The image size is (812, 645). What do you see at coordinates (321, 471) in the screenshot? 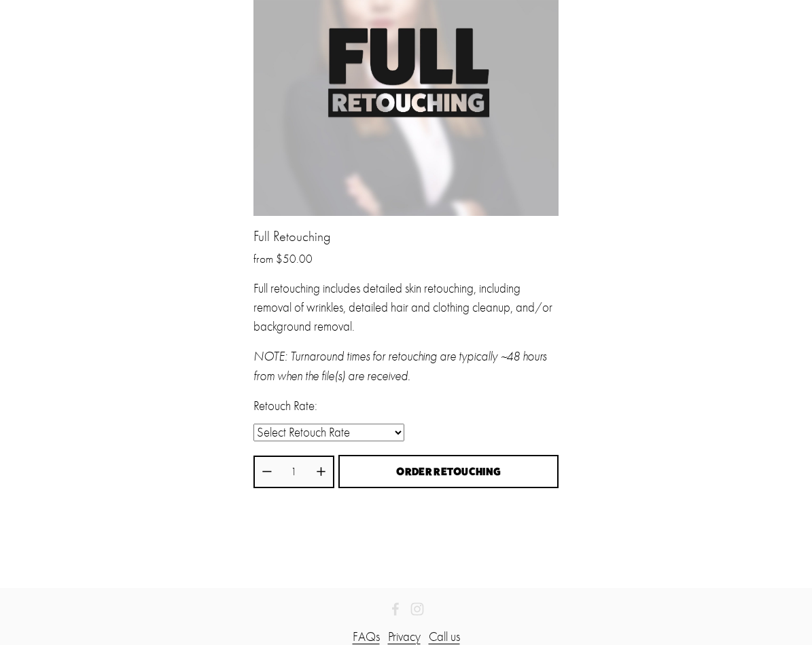
I see `button: Increase quantity by 1` at bounding box center [321, 471].